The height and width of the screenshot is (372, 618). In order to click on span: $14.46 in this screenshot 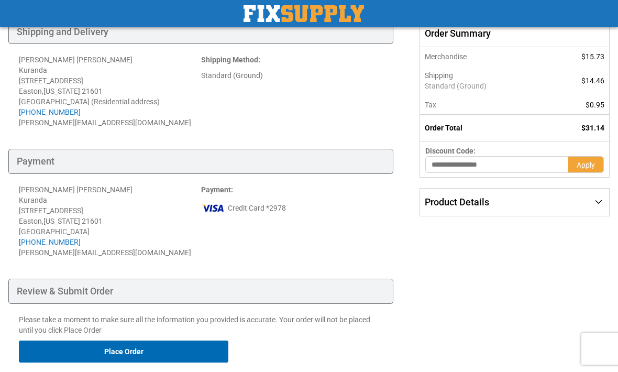, I will do `click(593, 81)`.